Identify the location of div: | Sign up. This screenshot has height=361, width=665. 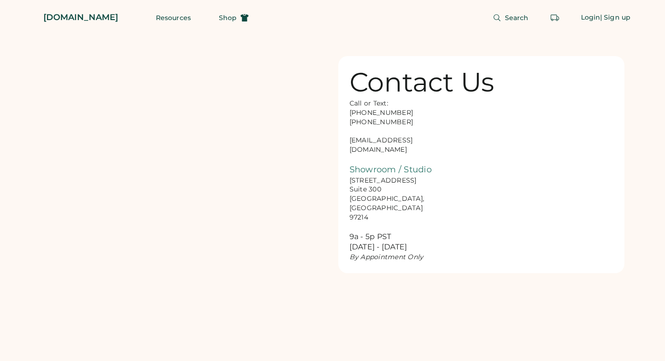
(615, 18).